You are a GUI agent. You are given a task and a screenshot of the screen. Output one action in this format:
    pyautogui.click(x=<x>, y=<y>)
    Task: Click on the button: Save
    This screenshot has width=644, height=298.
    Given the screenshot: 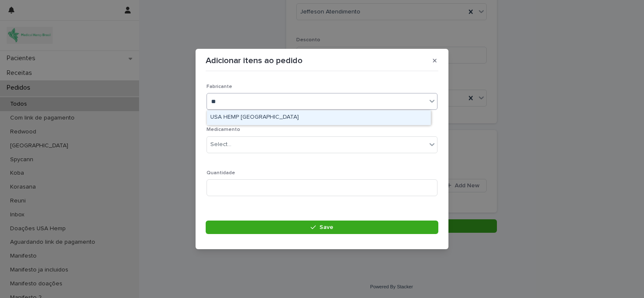 What is the action you would take?
    pyautogui.click(x=322, y=227)
    